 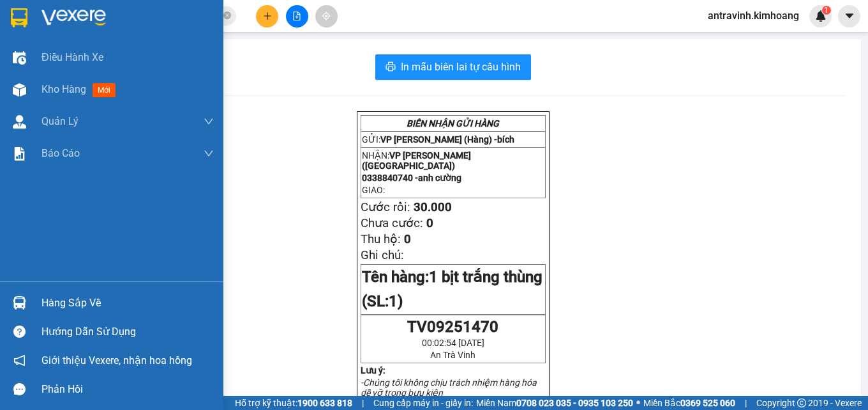 I want to click on em: -Chúng tôi không chịu trách nhiệm hàng hóa dễ vỡ trong bưu kiện, so click(x=449, y=387).